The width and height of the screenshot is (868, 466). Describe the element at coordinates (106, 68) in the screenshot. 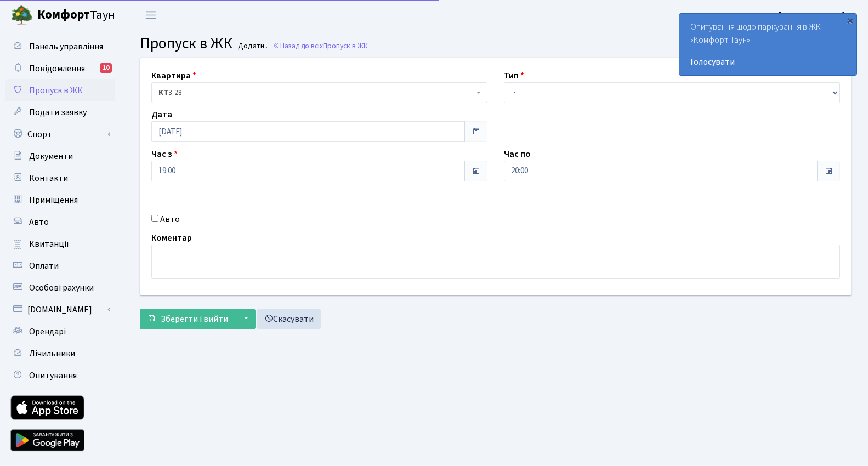

I see `div: 10` at that location.